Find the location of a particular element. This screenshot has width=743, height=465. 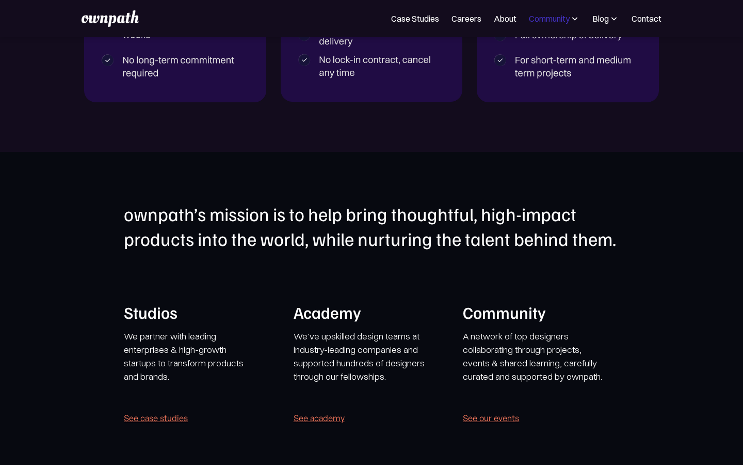

a: About is located at coordinates (505, 19).